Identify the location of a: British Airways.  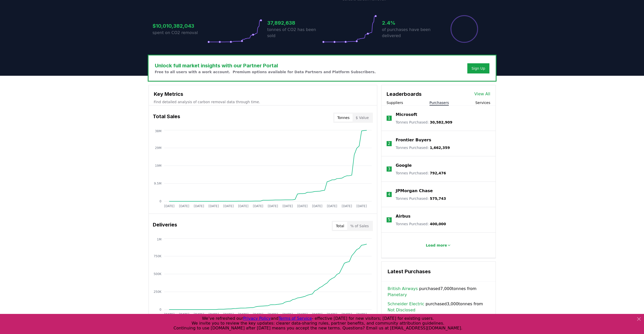
(403, 289).